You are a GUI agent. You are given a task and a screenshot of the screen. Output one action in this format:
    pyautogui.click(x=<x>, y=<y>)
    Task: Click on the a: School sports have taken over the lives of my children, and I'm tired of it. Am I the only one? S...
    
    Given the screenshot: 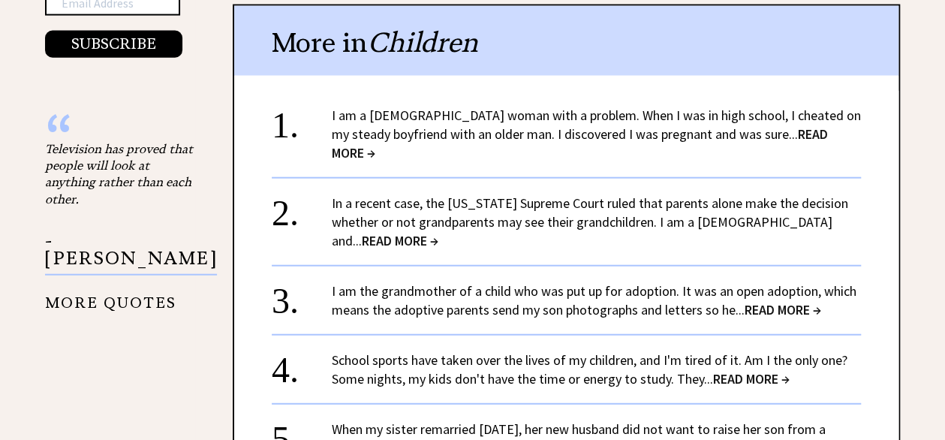 What is the action you would take?
    pyautogui.click(x=589, y=369)
    